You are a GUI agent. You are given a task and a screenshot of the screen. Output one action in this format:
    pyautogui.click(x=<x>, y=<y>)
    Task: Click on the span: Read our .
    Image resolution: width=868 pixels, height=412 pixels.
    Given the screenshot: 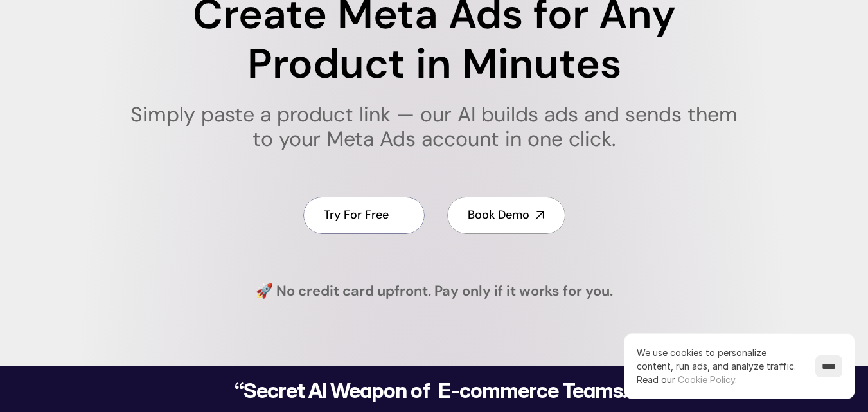 What is the action you would take?
    pyautogui.click(x=686, y=379)
    